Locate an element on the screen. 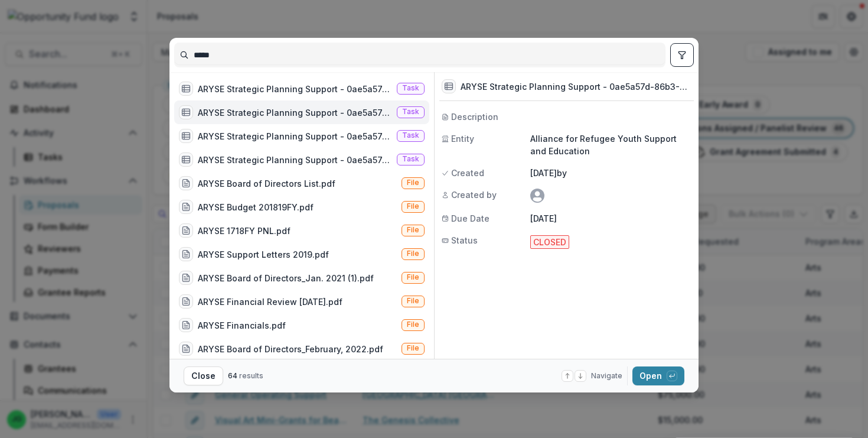 This screenshot has width=868, height=438. span: Entity is located at coordinates (463, 139).